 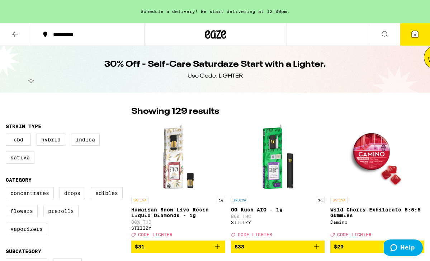 What do you see at coordinates (23, 126) in the screenshot?
I see `legend: Strain Type` at bounding box center [23, 126].